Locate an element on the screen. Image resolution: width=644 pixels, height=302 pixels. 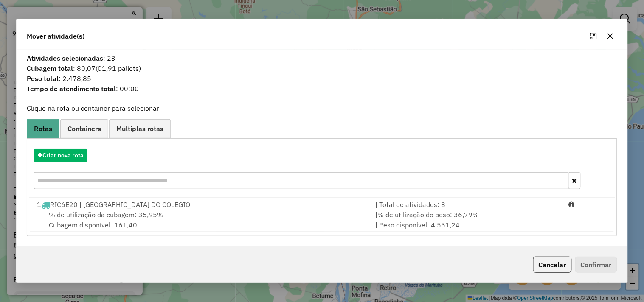
strong: Cubagem total is located at coordinates (50, 68).